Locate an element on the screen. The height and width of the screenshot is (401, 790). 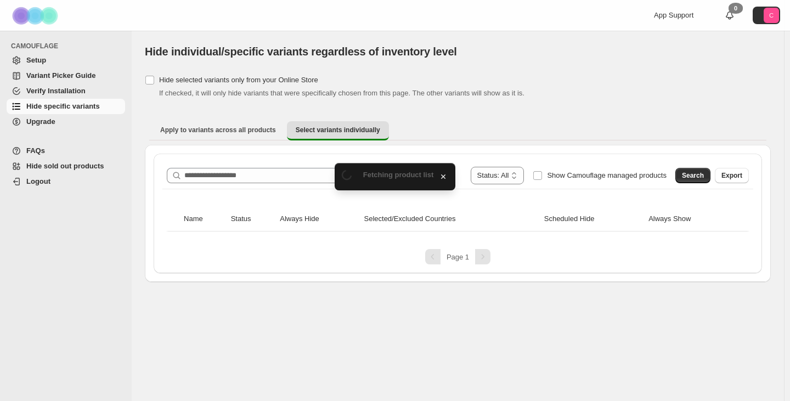
button: Apply to variants across all products is located at coordinates (218, 130).